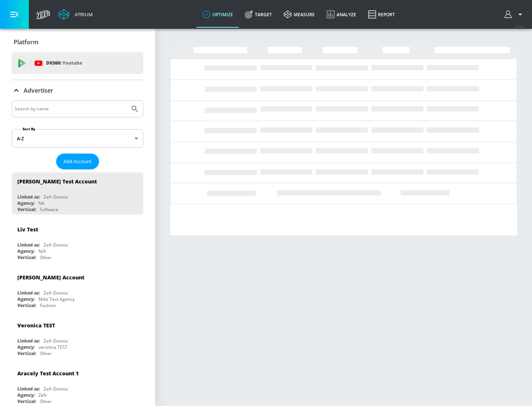 The width and height of the screenshot is (532, 406). What do you see at coordinates (341, 14) in the screenshot?
I see `a: Analyze` at bounding box center [341, 14].